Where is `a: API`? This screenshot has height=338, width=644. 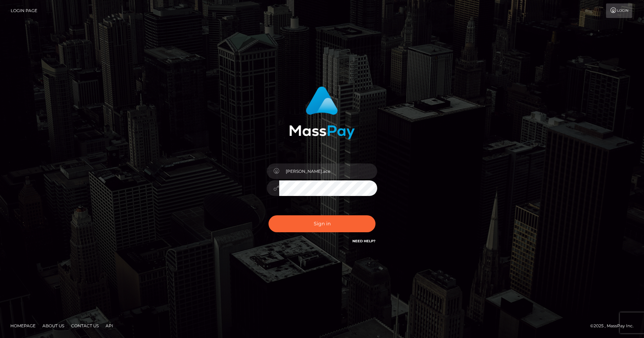 a: API is located at coordinates (109, 326).